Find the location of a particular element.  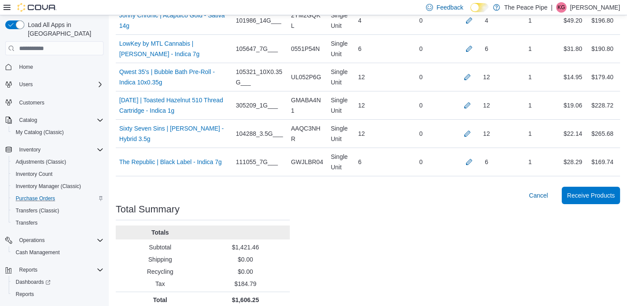

p: Total is located at coordinates (160, 300).